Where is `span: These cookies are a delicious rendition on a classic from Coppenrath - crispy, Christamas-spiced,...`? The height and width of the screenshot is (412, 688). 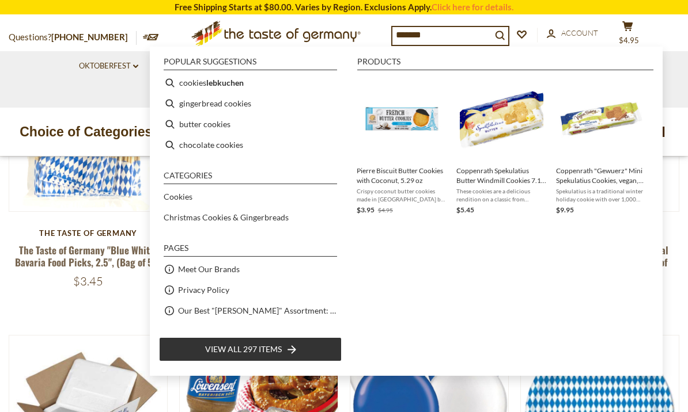
span: These cookies are a delicious rendition on a classic from Coppenrath - crispy, Christamas-spiced,... is located at coordinates (501, 195).